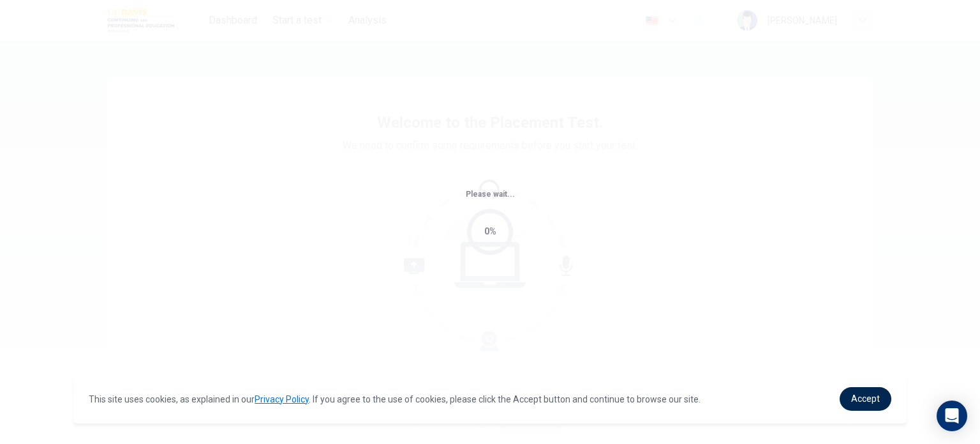  I want to click on span: Accept, so click(865, 398).